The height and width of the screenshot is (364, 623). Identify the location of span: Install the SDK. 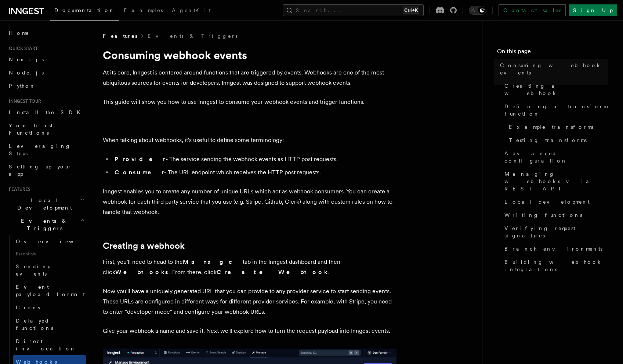
(46, 112).